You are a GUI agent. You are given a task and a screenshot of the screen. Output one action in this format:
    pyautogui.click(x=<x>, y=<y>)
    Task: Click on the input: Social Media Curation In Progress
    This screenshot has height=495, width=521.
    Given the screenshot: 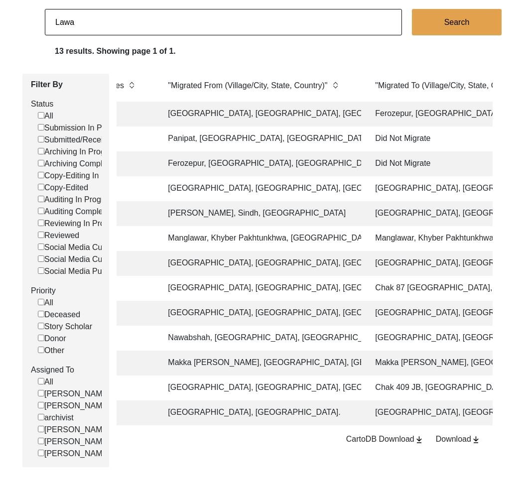 What is the action you would take?
    pyautogui.click(x=41, y=247)
    